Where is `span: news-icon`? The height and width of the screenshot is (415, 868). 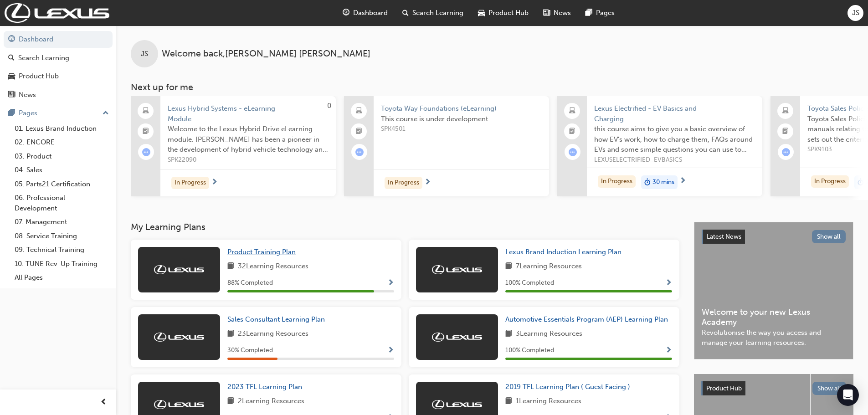
span: news-icon is located at coordinates (12, 95).